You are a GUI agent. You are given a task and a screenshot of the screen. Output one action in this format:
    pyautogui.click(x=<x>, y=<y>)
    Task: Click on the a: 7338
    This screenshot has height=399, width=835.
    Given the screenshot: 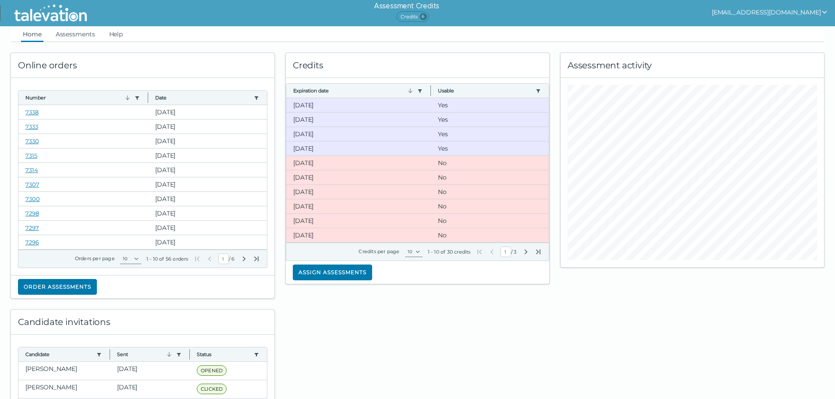 What is the action you would take?
    pyautogui.click(x=32, y=112)
    